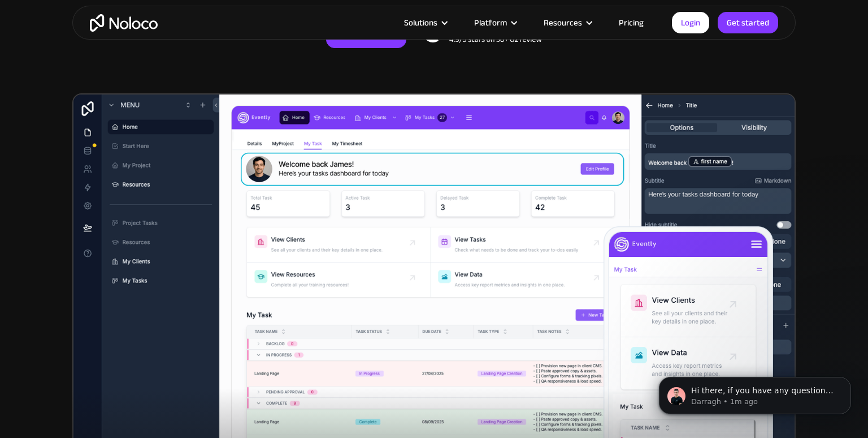 This screenshot has width=868, height=438. What do you see at coordinates (34, 43) in the screenshot?
I see `img: Profile image for Darragh` at bounding box center [34, 43].